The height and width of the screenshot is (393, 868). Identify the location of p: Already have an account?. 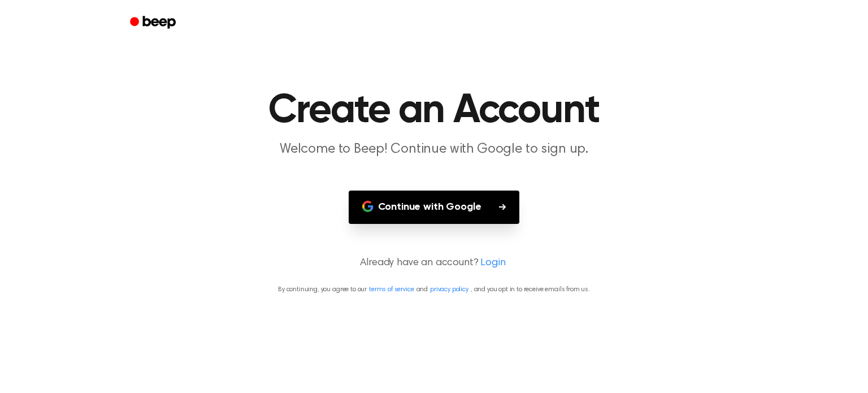
(434, 263).